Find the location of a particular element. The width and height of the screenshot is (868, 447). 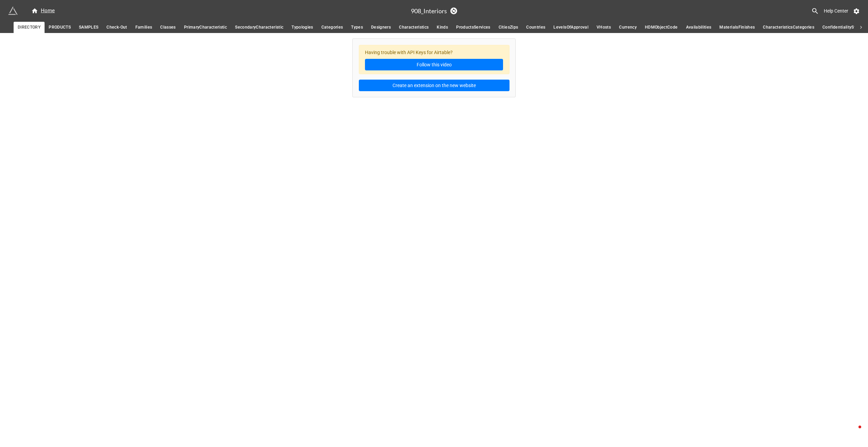

span: Types is located at coordinates (357, 27).